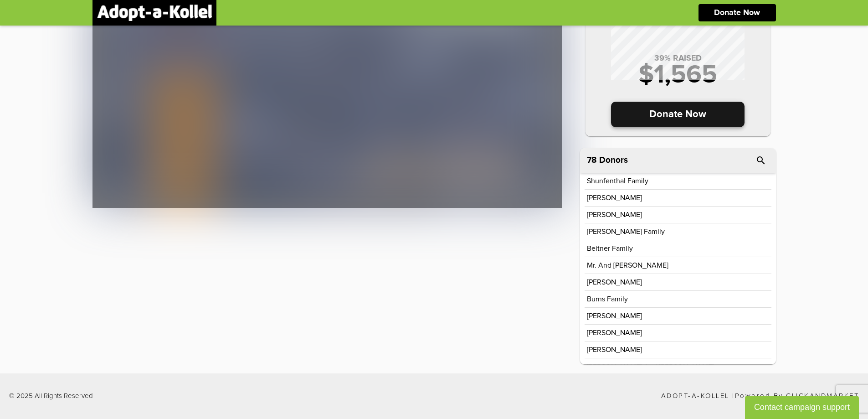  What do you see at coordinates (155, 13) in the screenshot?
I see `img: logonobg.png` at bounding box center [155, 13].